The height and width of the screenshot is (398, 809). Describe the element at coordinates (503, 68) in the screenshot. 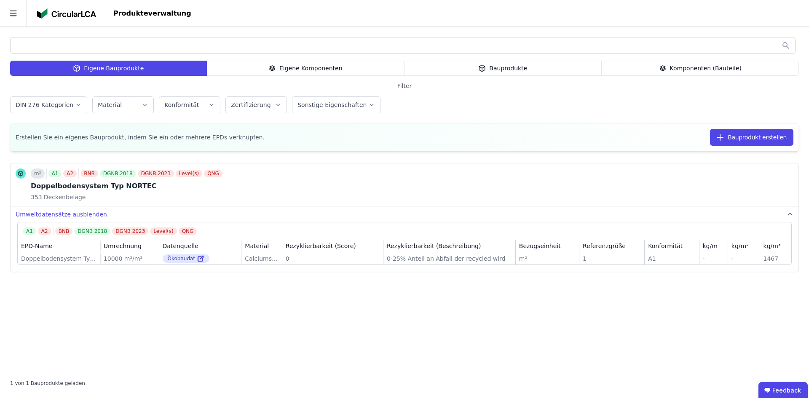

I see `div: Bauprodukte` at that location.